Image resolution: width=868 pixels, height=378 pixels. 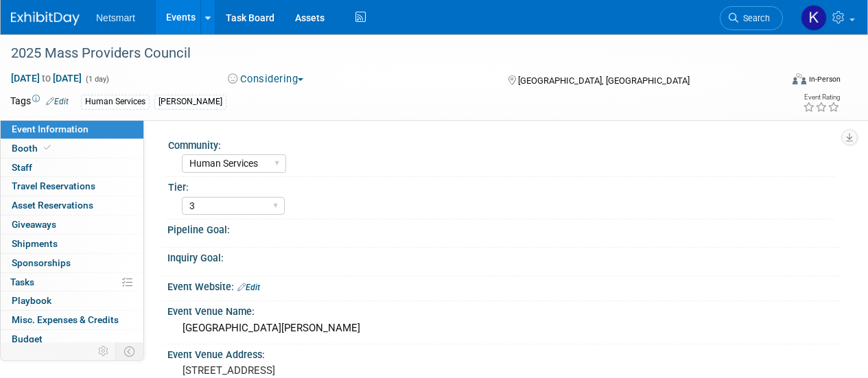 I want to click on span: Budget, so click(x=27, y=339).